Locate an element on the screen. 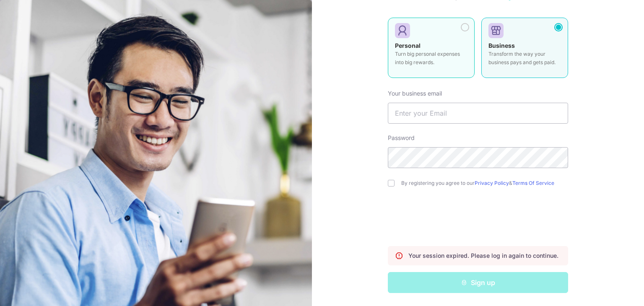 The width and height of the screenshot is (644, 306). strong: Personal is located at coordinates (408, 45).